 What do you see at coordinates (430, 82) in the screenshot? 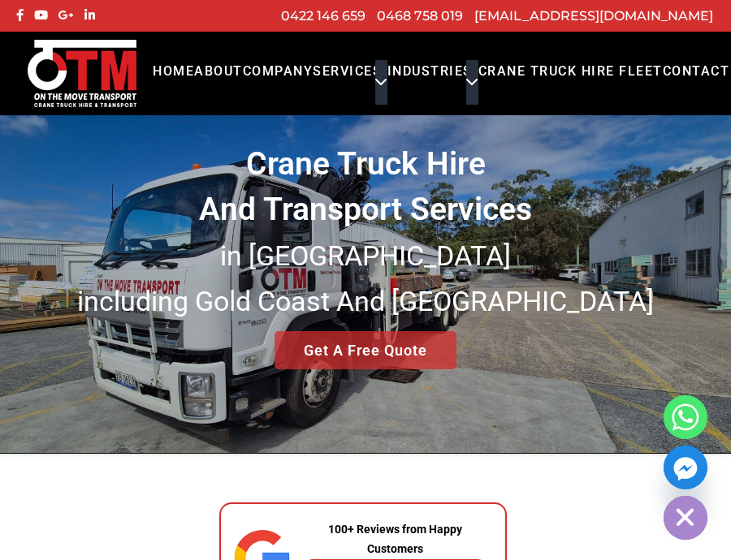
I see `a: Industries` at bounding box center [430, 82].